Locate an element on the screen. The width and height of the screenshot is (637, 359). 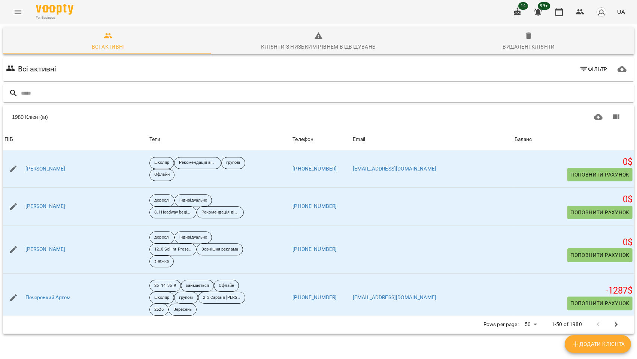
div: Видалені клієнти is located at coordinates (528, 47).